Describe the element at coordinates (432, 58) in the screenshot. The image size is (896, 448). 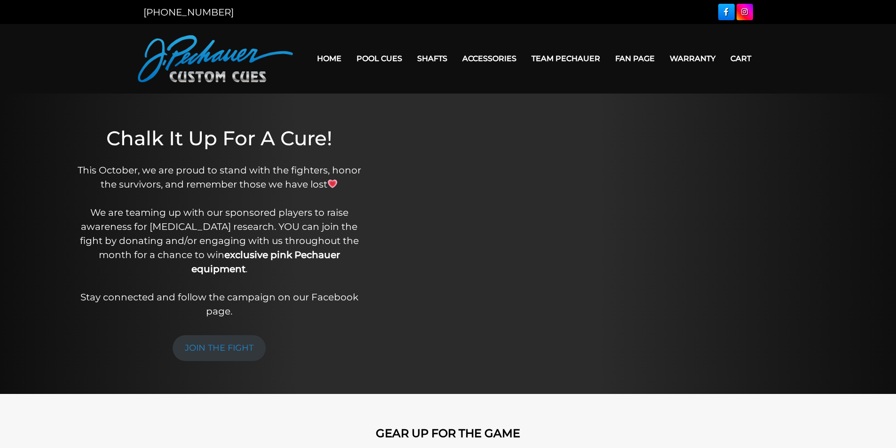
I see `a: Shafts` at that location.